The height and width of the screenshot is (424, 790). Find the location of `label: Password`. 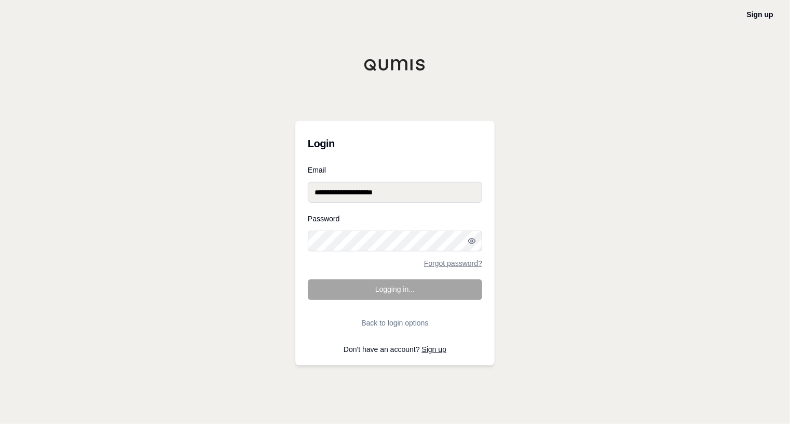

label: Password is located at coordinates (395, 219).